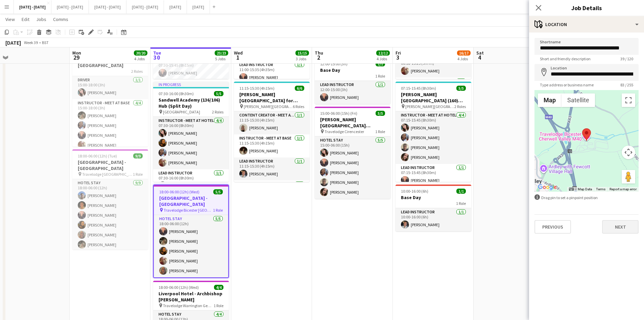 The height and width of the screenshot is (320, 644). Describe the element at coordinates (221, 58) in the screenshot. I see `div: 5 Jobs` at that location.